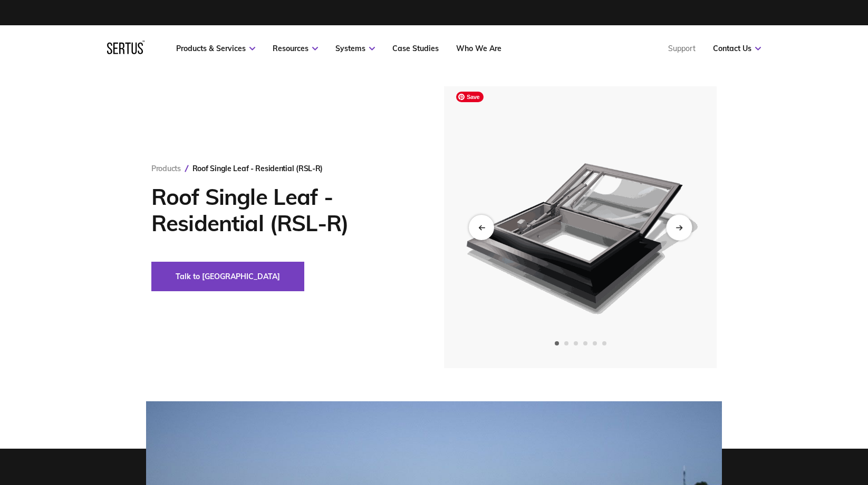 This screenshot has width=868, height=485. Describe the element at coordinates (416, 48) in the screenshot. I see `a: Case Studies` at that location.